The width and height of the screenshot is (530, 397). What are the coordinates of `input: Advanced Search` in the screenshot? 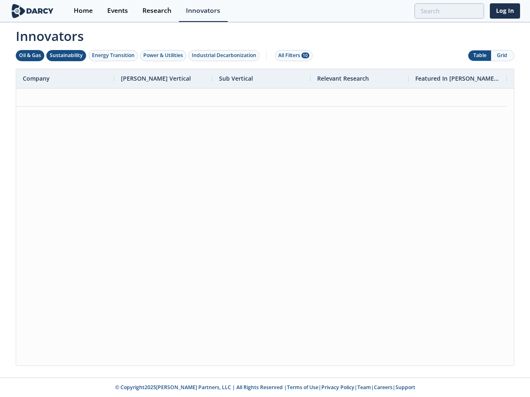 It's located at (449, 11).